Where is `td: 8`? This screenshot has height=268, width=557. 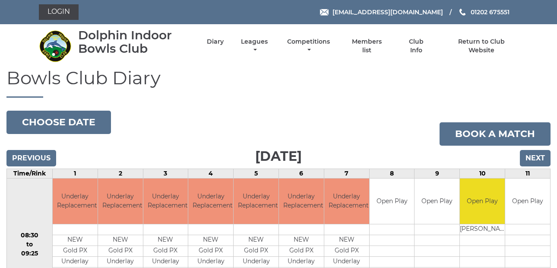 td: 8 is located at coordinates (391, 173).